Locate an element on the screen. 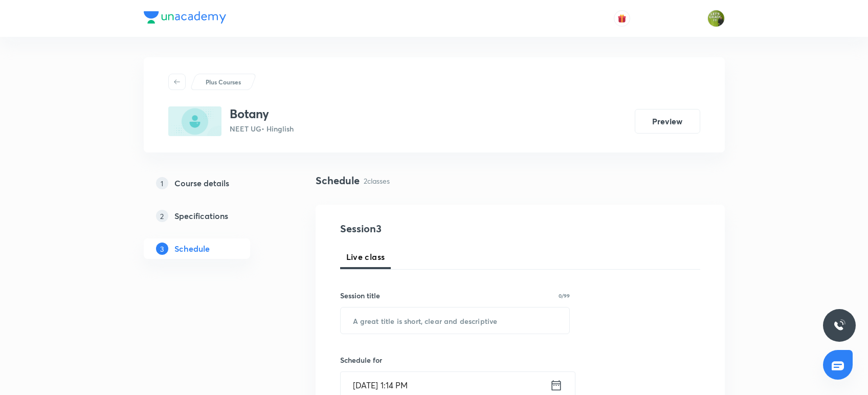 This screenshot has width=868, height=395. input: A great title is short, clear and descriptive is located at coordinates (455, 320).